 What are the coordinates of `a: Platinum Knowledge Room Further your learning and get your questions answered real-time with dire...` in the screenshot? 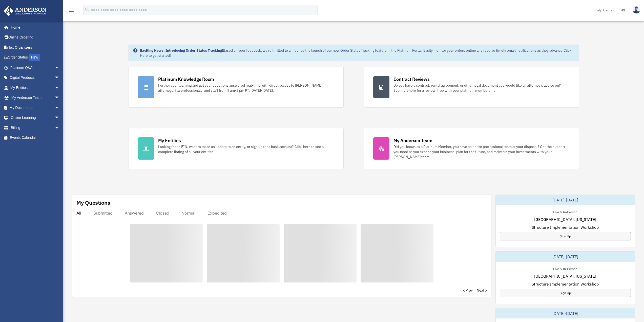 It's located at (236, 87).